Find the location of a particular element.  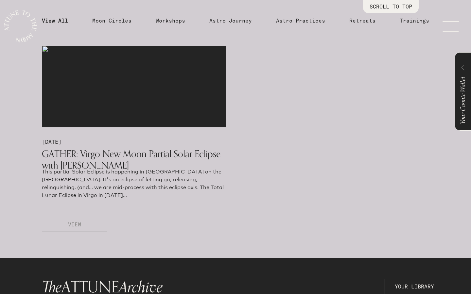

p: Astro Practices is located at coordinates (301, 21).